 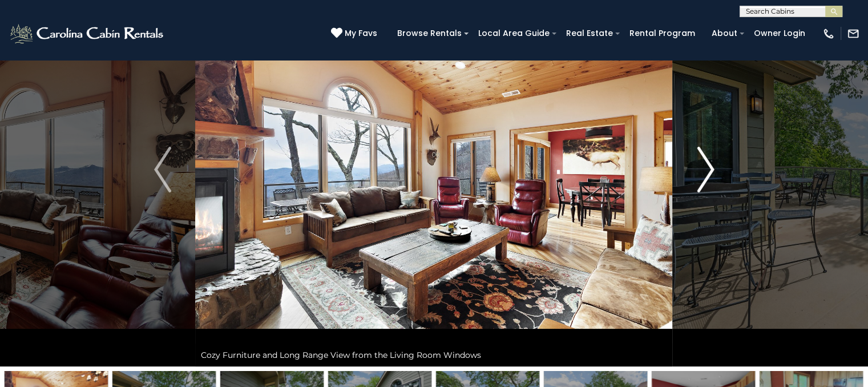 What do you see at coordinates (829, 34) in the screenshot?
I see `img: phone-regular-white.png` at bounding box center [829, 34].